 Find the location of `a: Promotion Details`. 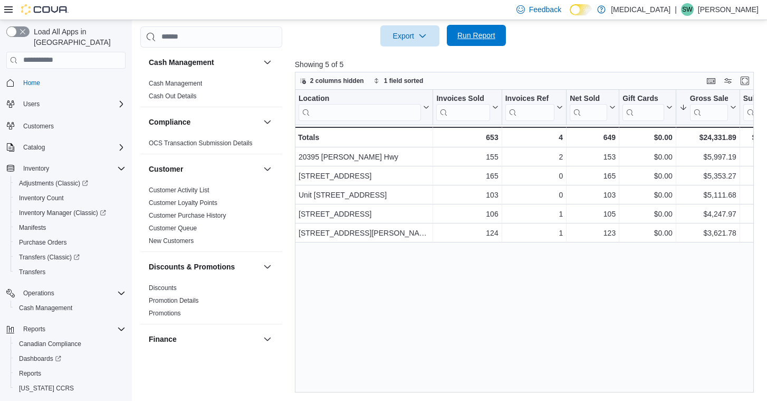

a: Promotion Details is located at coordinates (174, 300).